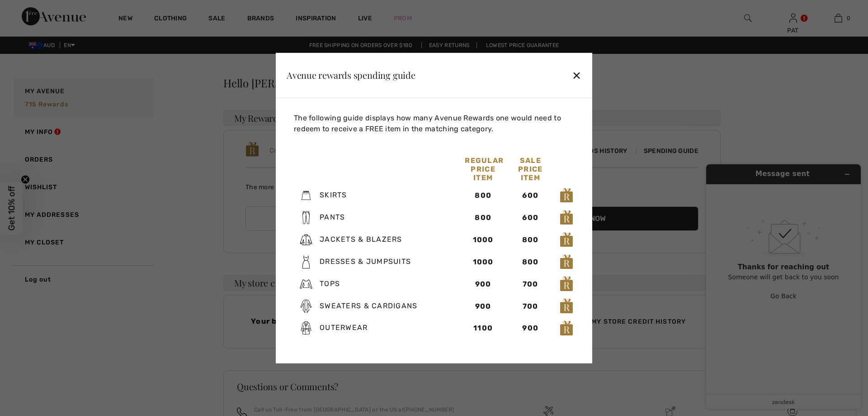  Describe the element at coordinates (333, 195) in the screenshot. I see `span: Skirts` at that location.